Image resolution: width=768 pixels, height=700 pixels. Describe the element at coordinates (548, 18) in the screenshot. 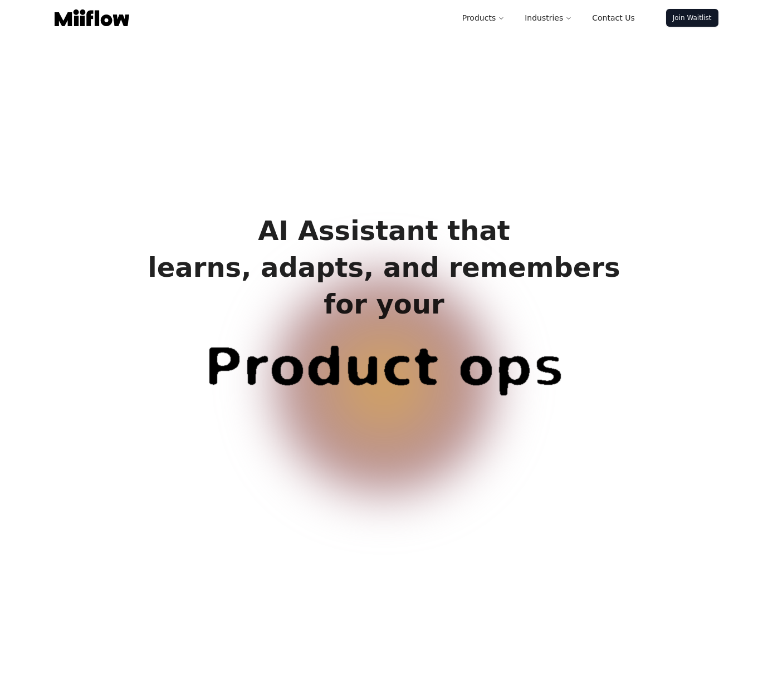

I see `button: Industries` at that location.